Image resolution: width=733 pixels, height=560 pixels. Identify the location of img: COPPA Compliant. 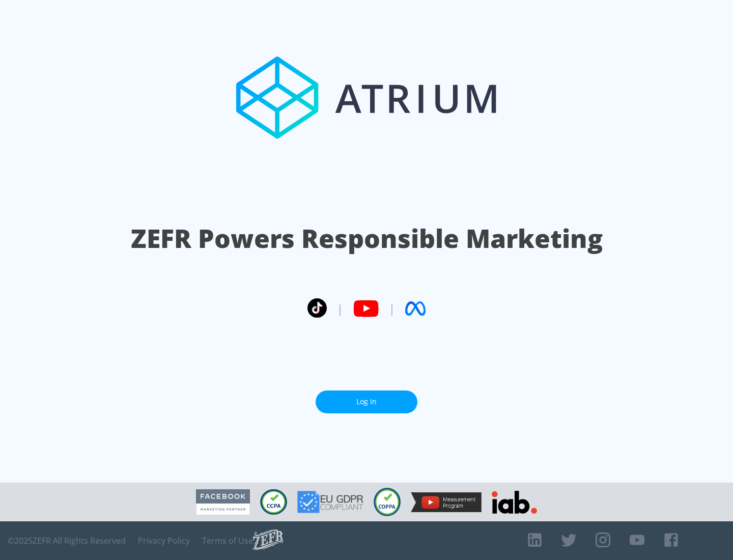
(387, 502).